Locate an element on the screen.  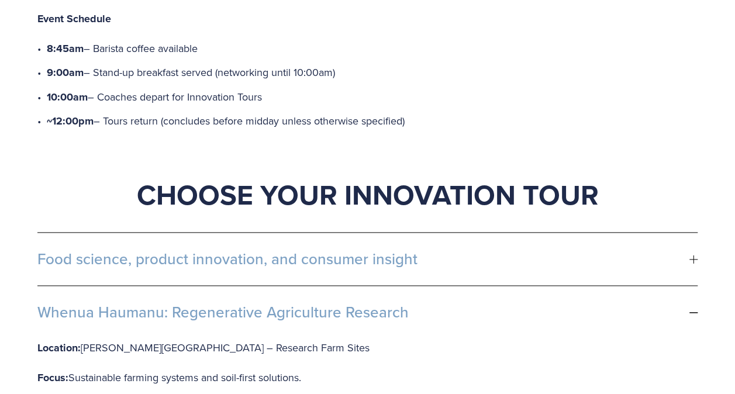
strong: Event Schedule is located at coordinates (74, 19).